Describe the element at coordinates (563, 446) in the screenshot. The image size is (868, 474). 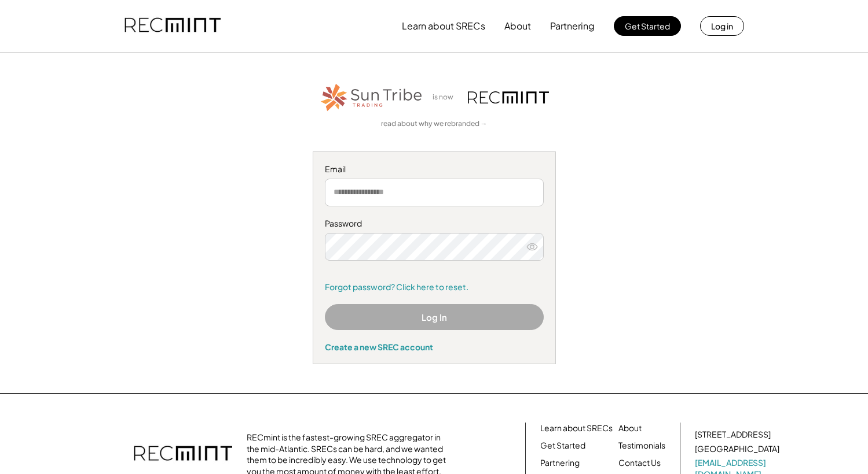
I see `a: Get Started` at that location.